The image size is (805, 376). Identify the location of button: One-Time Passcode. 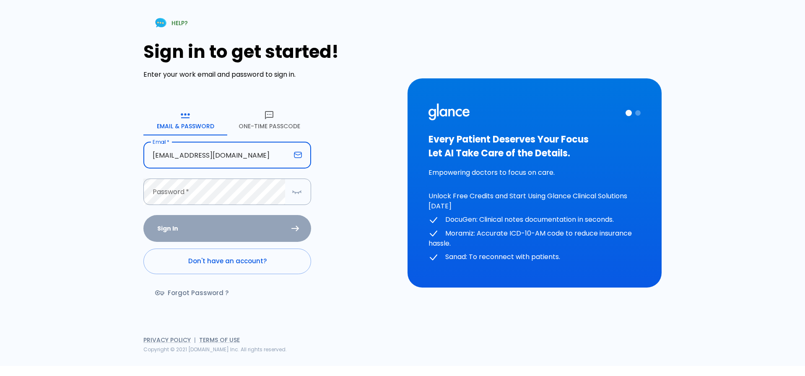
(269, 120).